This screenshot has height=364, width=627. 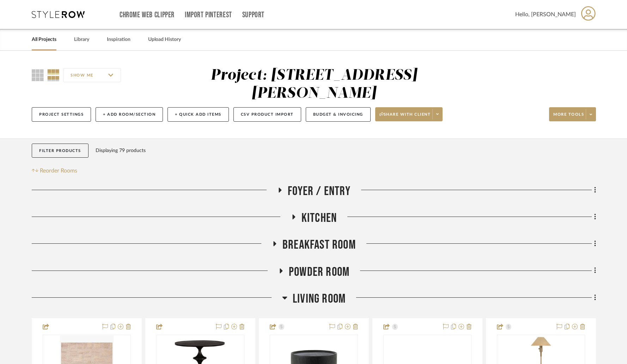 I want to click on span: Foyer / Entry, so click(x=319, y=191).